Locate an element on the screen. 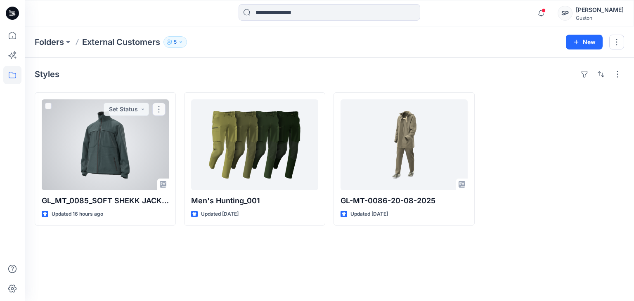 Image resolution: width=634 pixels, height=301 pixels. p: Updated 16 hours ago is located at coordinates (77, 214).